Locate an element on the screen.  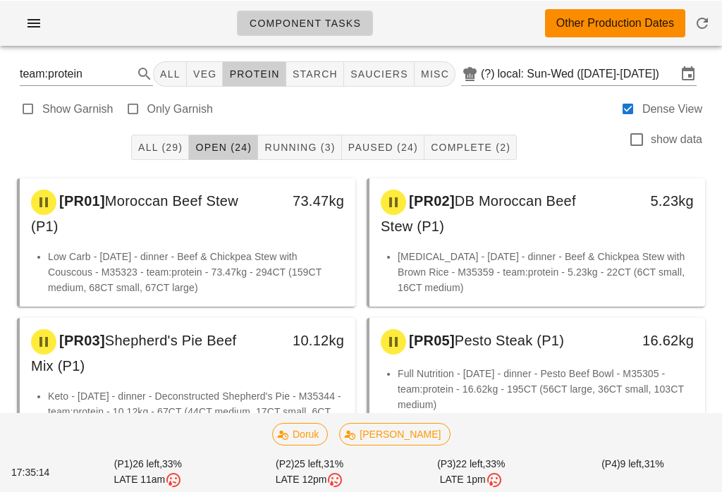
button: Complete (2) is located at coordinates (470, 147).